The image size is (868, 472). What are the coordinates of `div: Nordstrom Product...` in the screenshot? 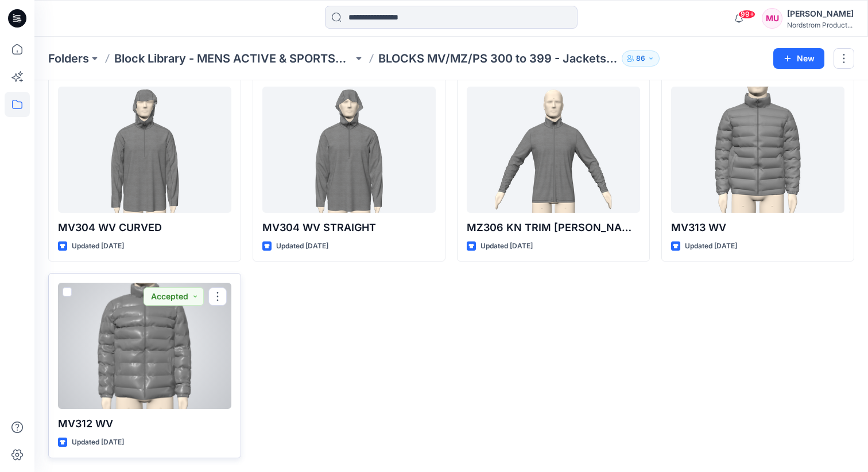 It's located at (820, 25).